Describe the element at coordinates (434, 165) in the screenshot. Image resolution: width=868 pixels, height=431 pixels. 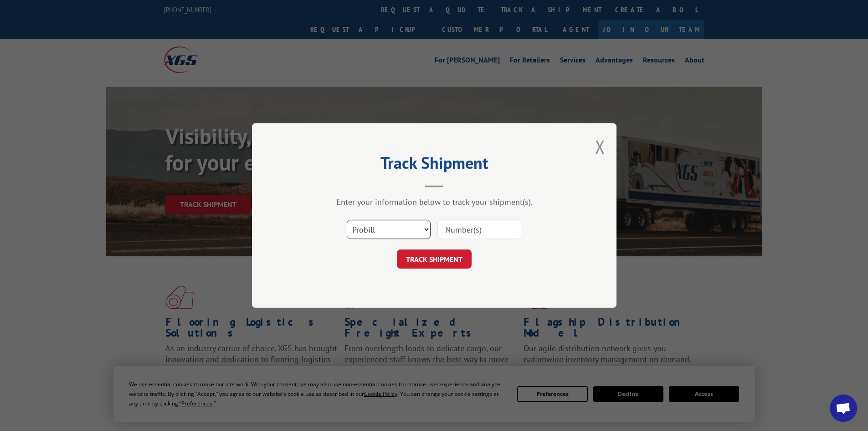
I see `h2: Track Shipment` at that location.